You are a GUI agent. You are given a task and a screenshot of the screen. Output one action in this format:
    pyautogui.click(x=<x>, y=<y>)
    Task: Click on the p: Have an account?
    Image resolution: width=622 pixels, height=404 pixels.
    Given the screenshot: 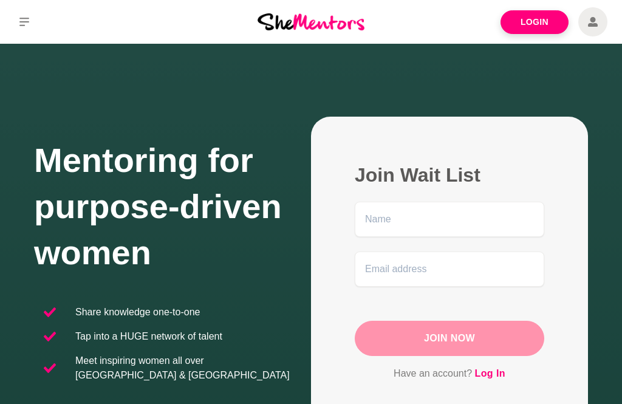 What is the action you would take?
    pyautogui.click(x=450, y=374)
    